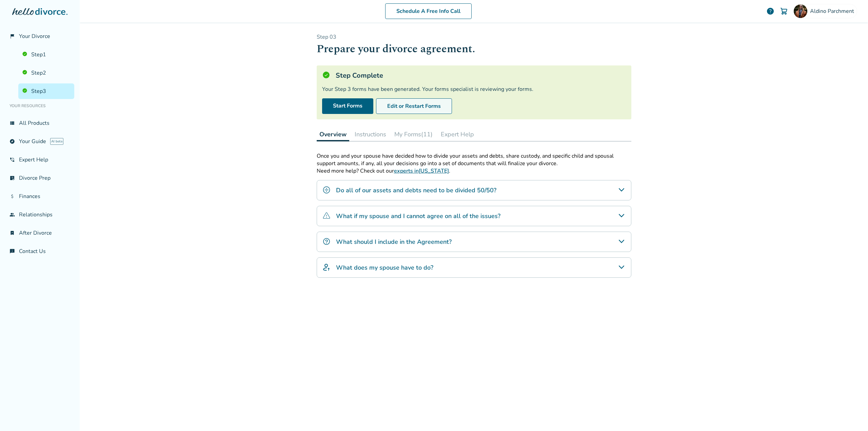 This screenshot has height=431, width=868. What do you see at coordinates (474, 171) in the screenshot?
I see `p: Need more help? Check out our .` at bounding box center [474, 171].